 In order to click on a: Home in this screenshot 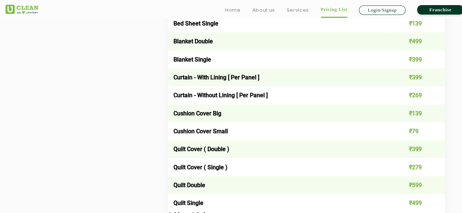, I will do `click(232, 10)`.